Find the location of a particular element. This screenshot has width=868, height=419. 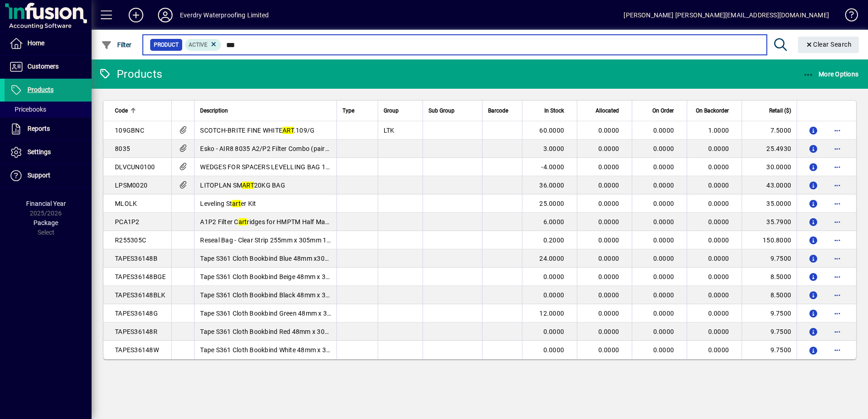

span: Active is located at coordinates (198, 45).